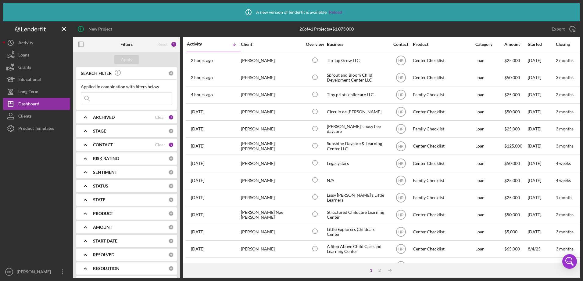 The height and width of the screenshot is (281, 583). Describe the element at coordinates (105, 172) in the screenshot. I see `b: SENTIMENT` at that location.